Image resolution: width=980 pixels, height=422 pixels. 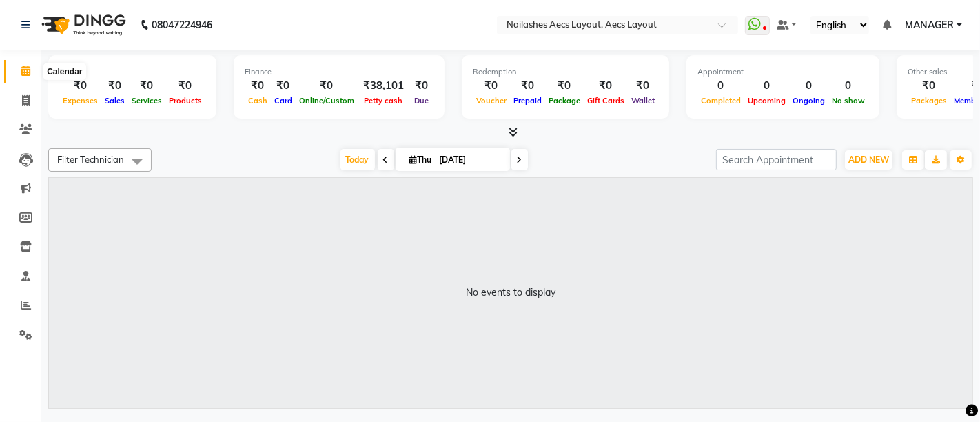 I want to click on span: Products, so click(x=185, y=101).